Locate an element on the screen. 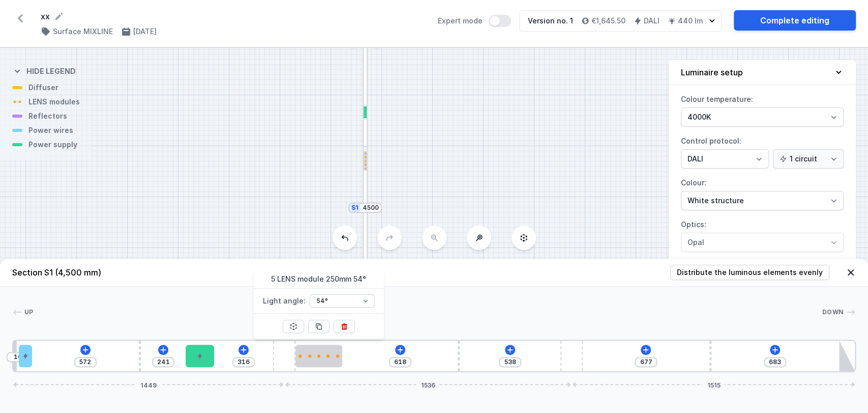 This screenshot has width=868, height=413. span: 1449 is located at coordinates (148, 385).